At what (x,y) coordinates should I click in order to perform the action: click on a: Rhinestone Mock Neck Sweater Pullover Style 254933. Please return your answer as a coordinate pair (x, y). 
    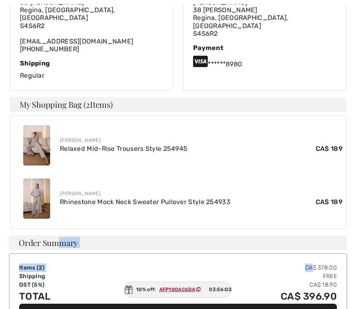
    Looking at the image, I should click on (145, 202).